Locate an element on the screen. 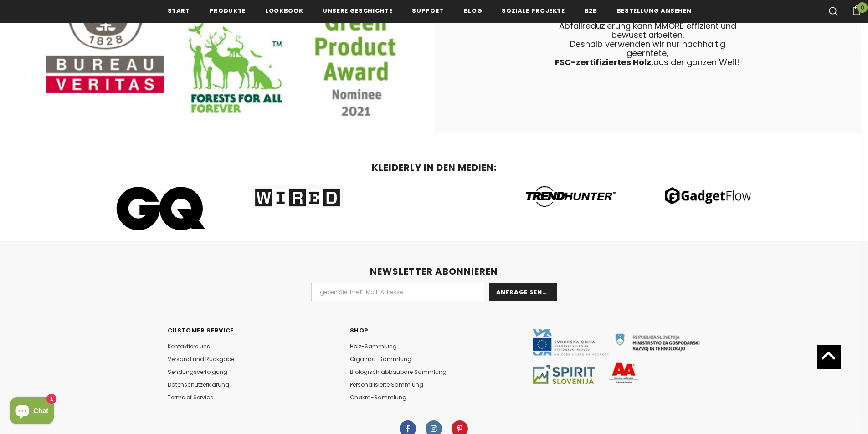 The image size is (868, 434). span: Blog is located at coordinates (473, 10).